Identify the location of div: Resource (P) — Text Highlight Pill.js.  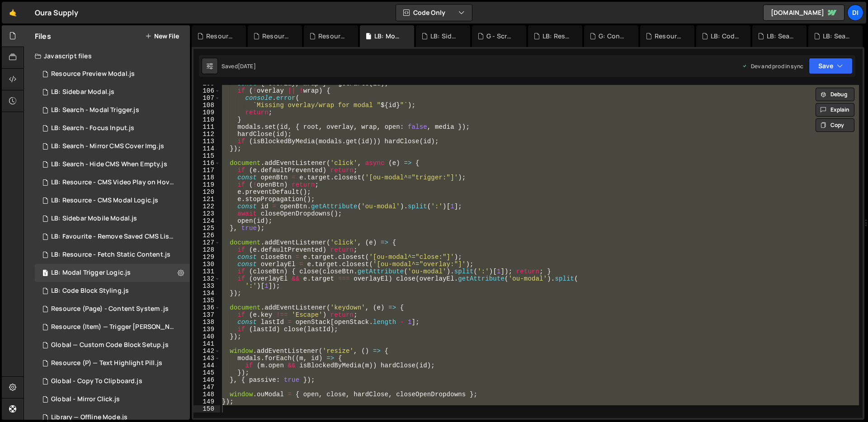
(106, 363).